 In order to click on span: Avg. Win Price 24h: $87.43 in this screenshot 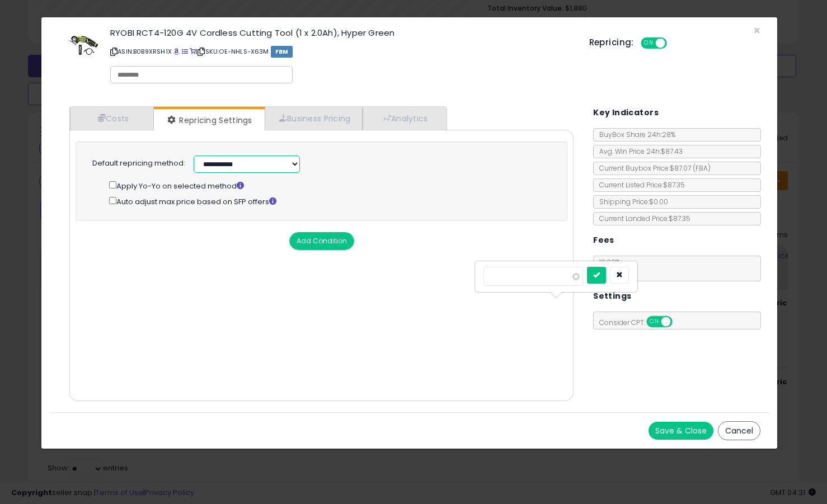, I will do `click(638, 151)`.